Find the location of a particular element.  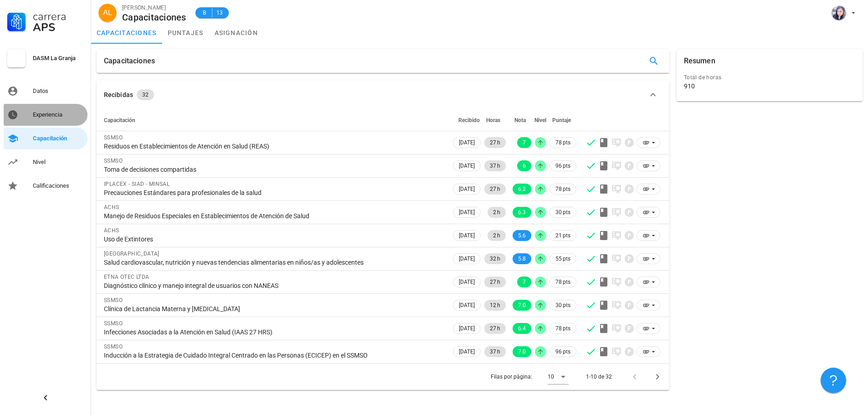

span: 13 is located at coordinates (220, 13).